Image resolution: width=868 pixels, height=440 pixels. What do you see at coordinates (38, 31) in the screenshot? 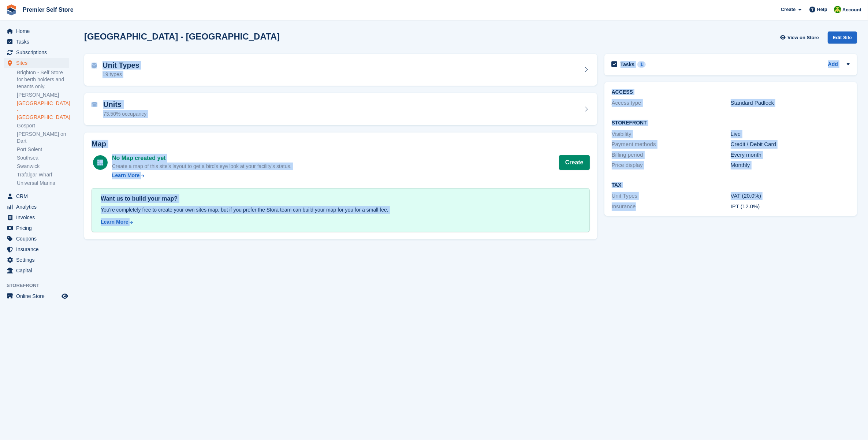
I see `span: Home` at bounding box center [38, 31].